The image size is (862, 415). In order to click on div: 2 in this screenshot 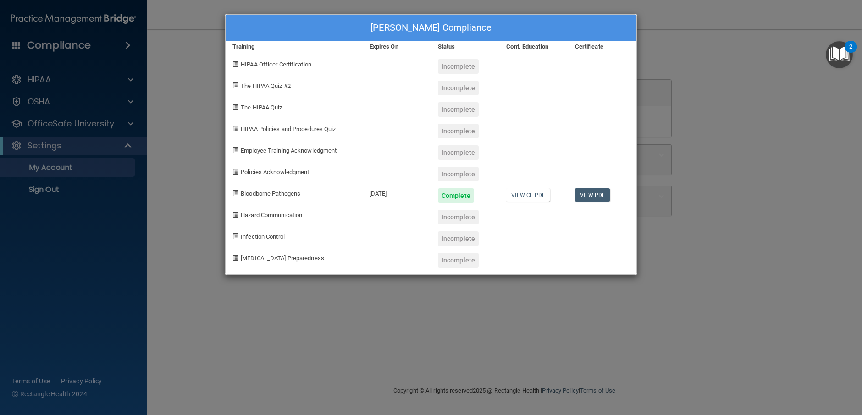, I will do `click(850, 53)`.